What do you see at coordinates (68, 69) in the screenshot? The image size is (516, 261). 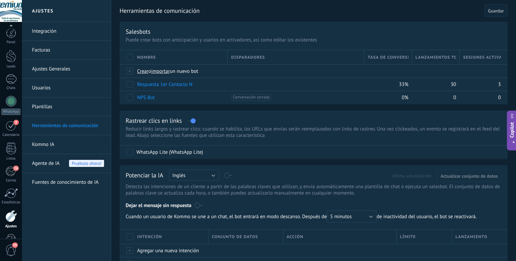 I see `a: Ajustes Generales` at bounding box center [68, 69].